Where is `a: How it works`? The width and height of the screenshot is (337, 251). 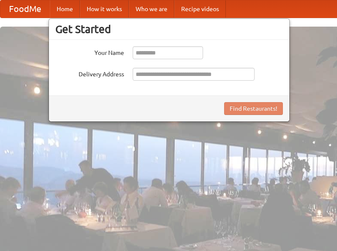
a: How it works is located at coordinates (104, 9).